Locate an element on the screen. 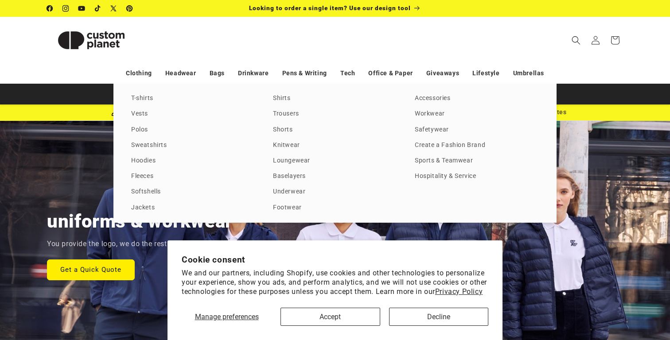  a: Bags is located at coordinates (217, 73).